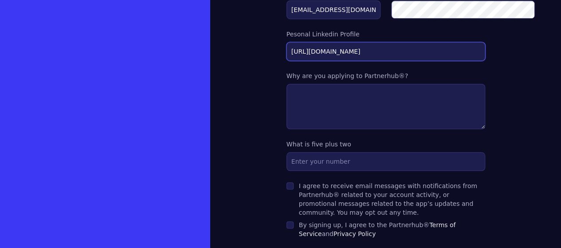  What do you see at coordinates (333, 10) in the screenshot?
I see `input: alex@partnerhub.app` at bounding box center [333, 10].